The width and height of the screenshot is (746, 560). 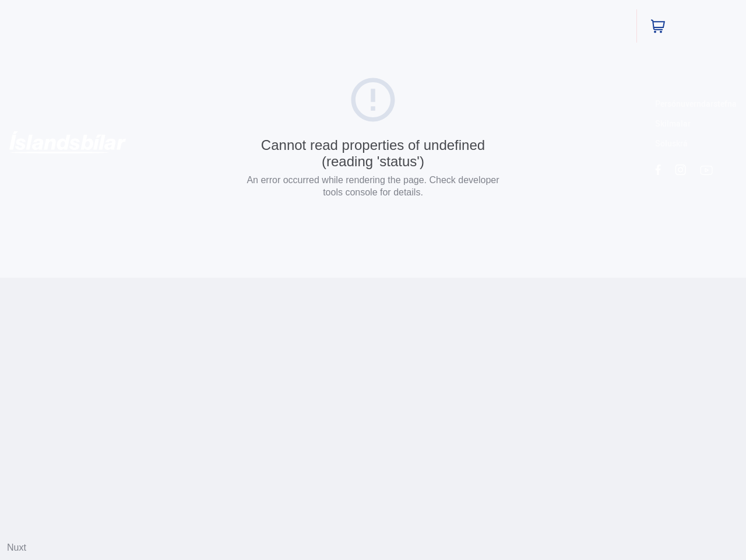 I want to click on button: Opna LiveChat spjallviðmót, so click(x=27, y=22).